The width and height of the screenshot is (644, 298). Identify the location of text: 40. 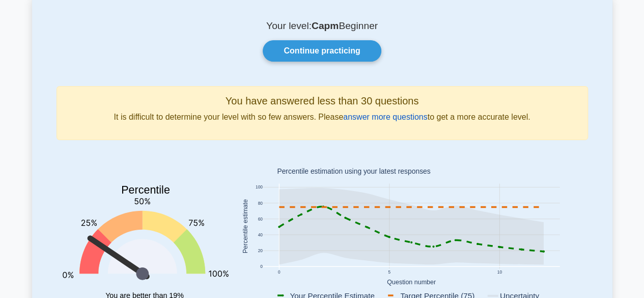
(261, 235).